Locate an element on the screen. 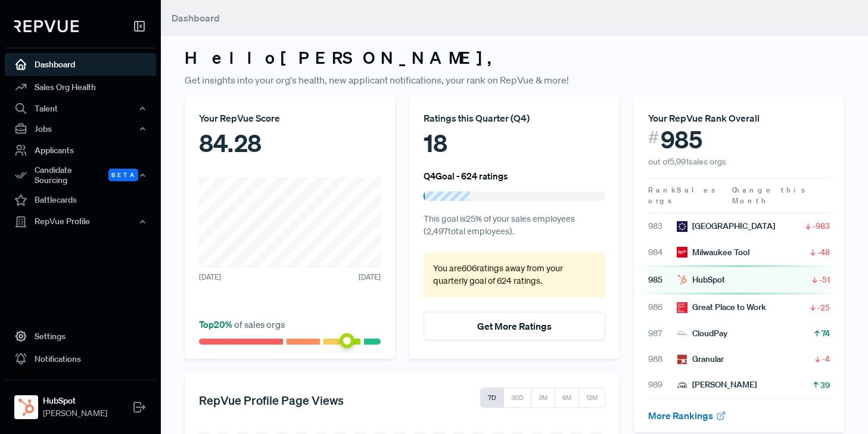  span: Rank is located at coordinates (662, 190).